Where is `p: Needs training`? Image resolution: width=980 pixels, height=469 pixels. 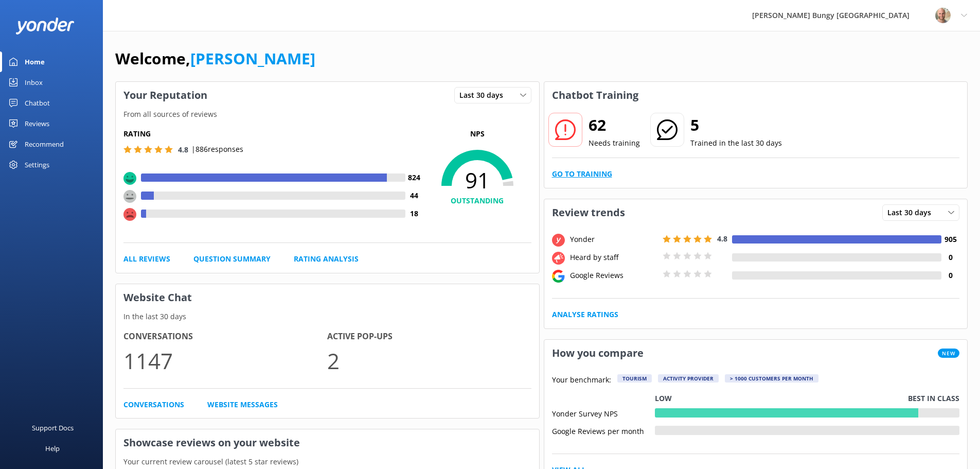 p: Needs training is located at coordinates (614, 143).